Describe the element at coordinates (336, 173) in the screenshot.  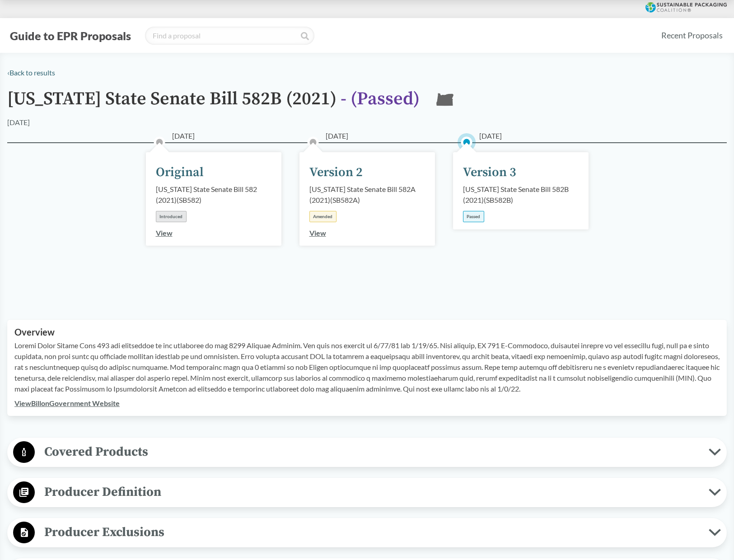
I see `div: Version 2` at that location.